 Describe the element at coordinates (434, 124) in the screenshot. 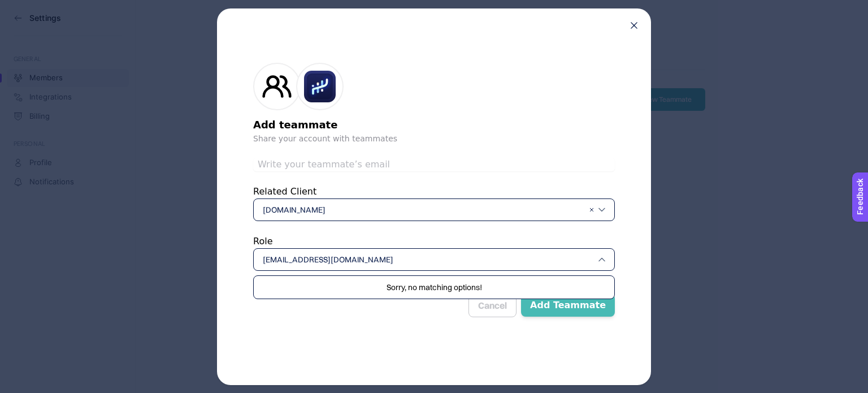

I see `h2: Add teammate` at that location.